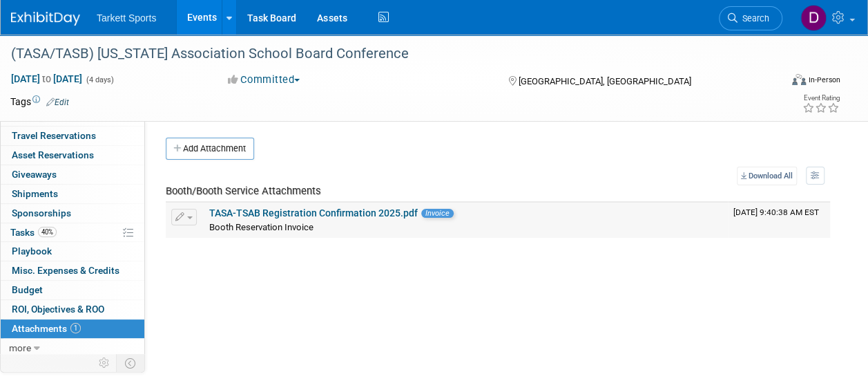  I want to click on a: ROI, Objectives & ROO, so click(73, 309).